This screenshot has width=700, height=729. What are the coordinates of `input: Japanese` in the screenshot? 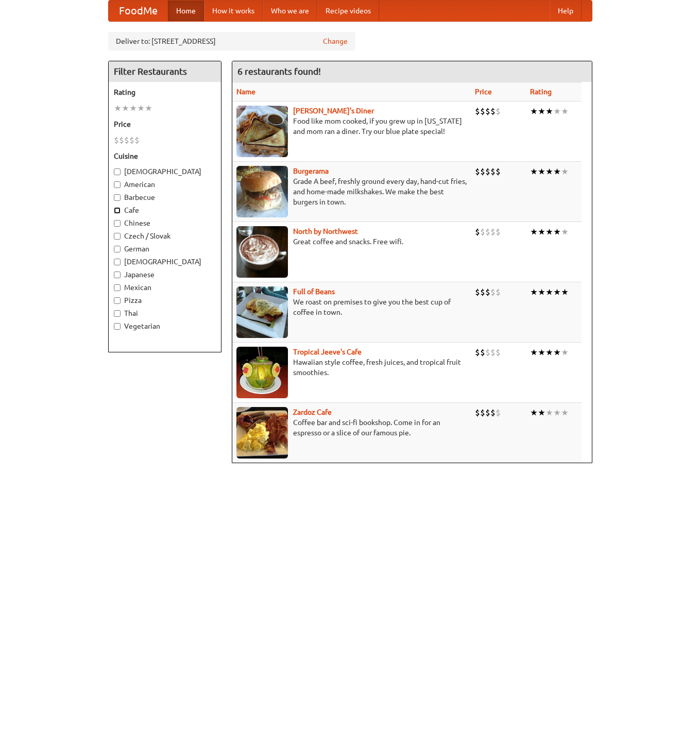 It's located at (117, 275).